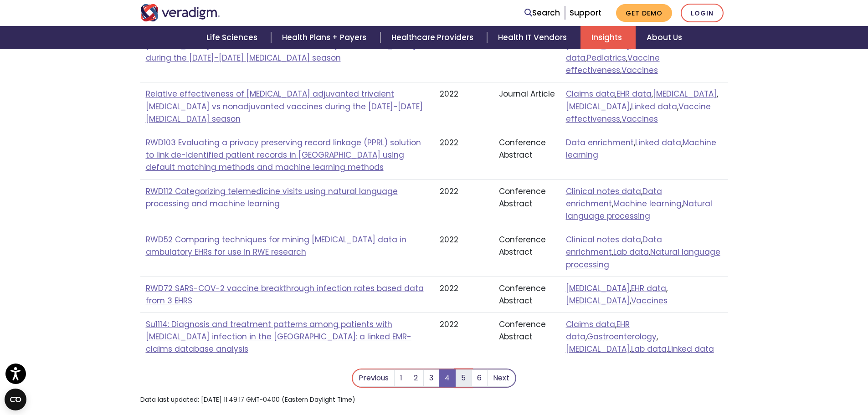  I want to click on a: RWD72 SARS-COV-2 vaccine breakthrough infection rates based data from 3 EHRS, so click(284, 294).